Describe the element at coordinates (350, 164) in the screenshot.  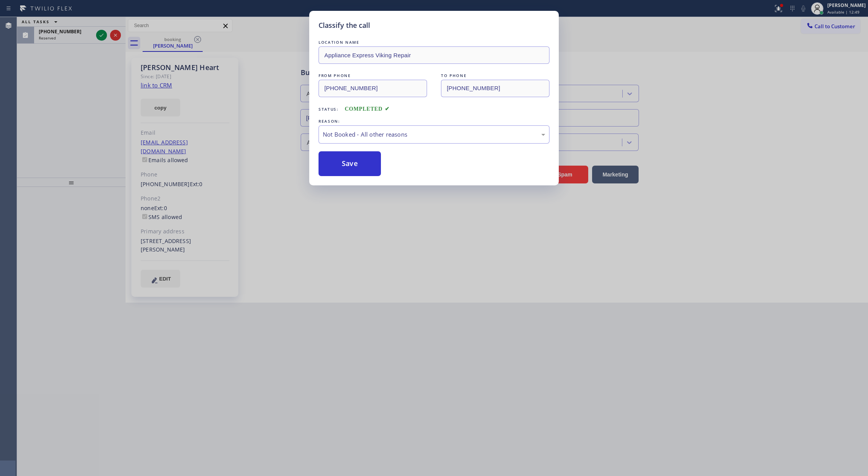
I see `button: Save` at that location.